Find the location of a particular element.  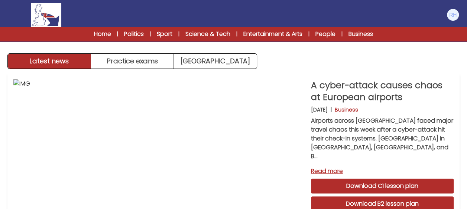

button: Practice exams is located at coordinates (133, 61).